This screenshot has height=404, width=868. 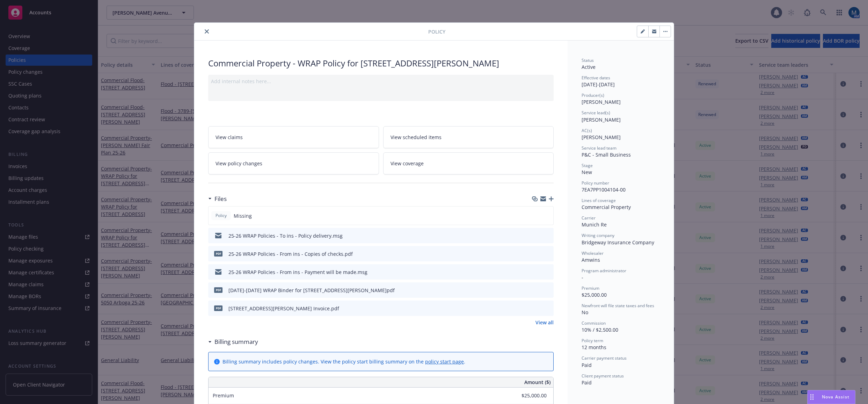 What do you see at coordinates (596, 78) in the screenshot?
I see `span: Effective dates` at bounding box center [596, 78].